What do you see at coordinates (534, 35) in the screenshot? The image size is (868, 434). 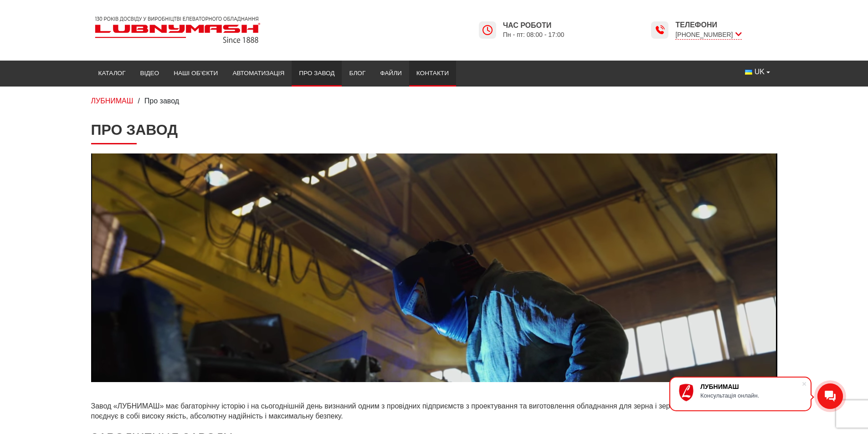 I see `span: Пн - пт: 08:00 - 17:00` at bounding box center [534, 35].